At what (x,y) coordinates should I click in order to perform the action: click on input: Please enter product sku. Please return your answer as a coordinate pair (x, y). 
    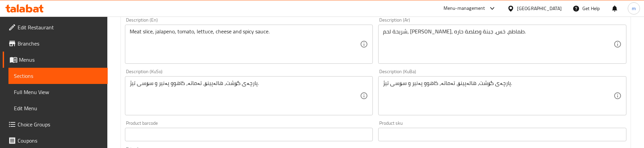
    Looking at the image, I should click on (502, 135).